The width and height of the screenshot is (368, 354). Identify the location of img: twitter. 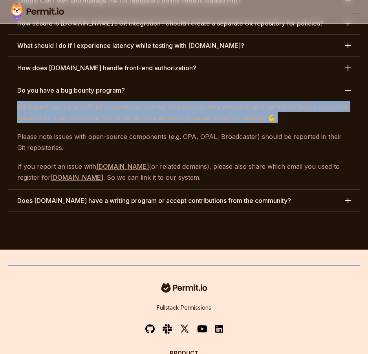
(185, 329).